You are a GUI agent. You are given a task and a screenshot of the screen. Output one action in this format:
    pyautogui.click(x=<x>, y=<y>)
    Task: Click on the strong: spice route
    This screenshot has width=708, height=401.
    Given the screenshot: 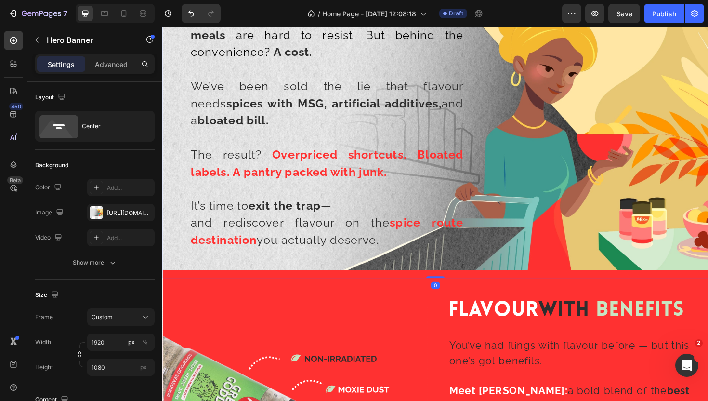 What is the action you would take?
    pyautogui.click(x=280, y=207)
    